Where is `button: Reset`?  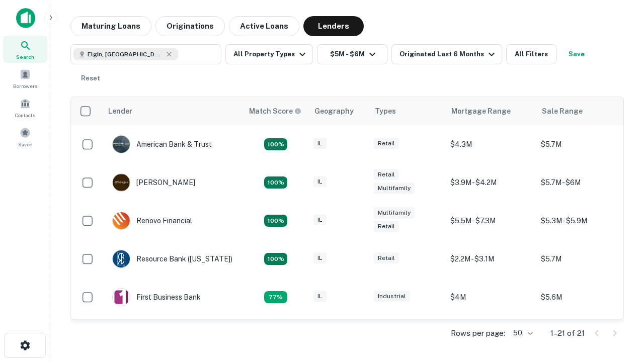
button: Reset is located at coordinates (91, 79).